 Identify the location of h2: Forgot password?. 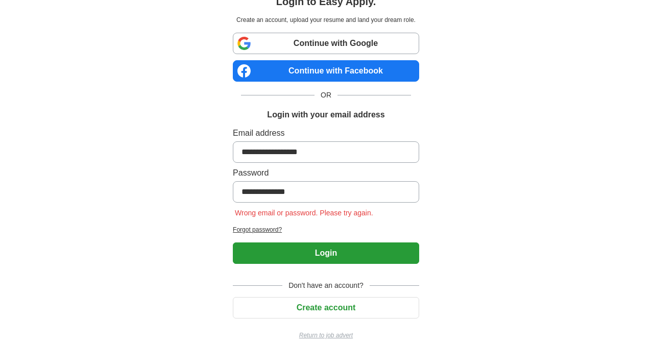
(326, 230).